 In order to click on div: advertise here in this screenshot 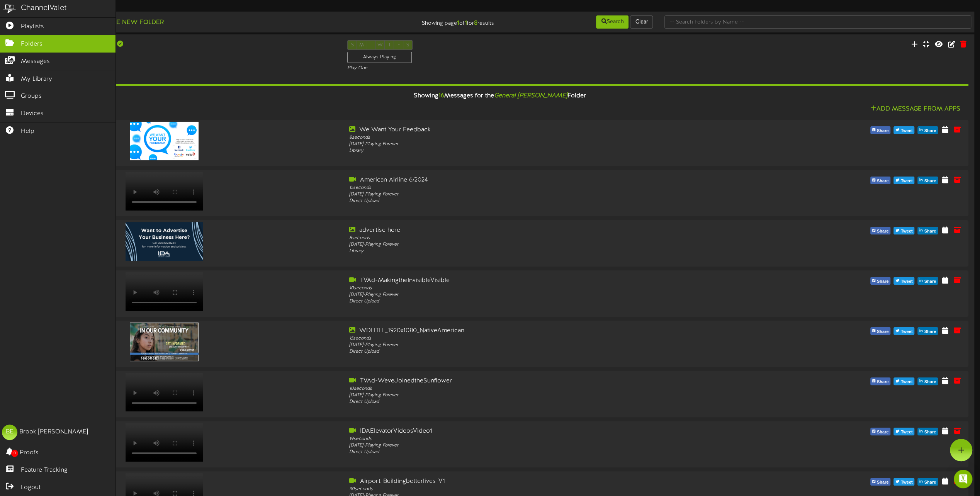, I will do `click(538, 230)`.